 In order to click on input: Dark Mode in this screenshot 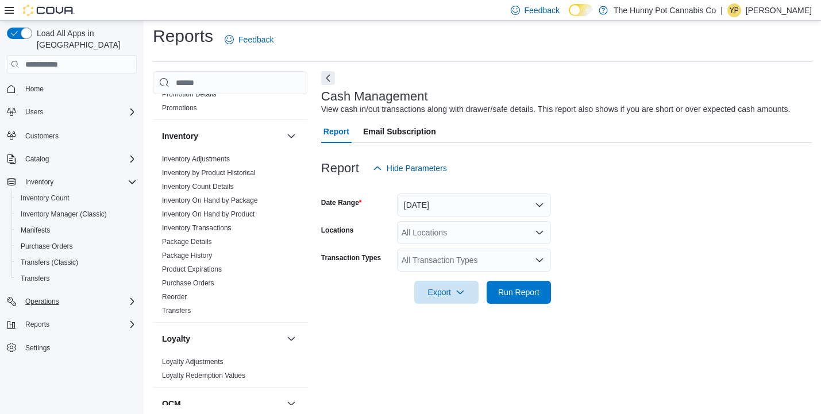, I will do `click(581, 10)`.